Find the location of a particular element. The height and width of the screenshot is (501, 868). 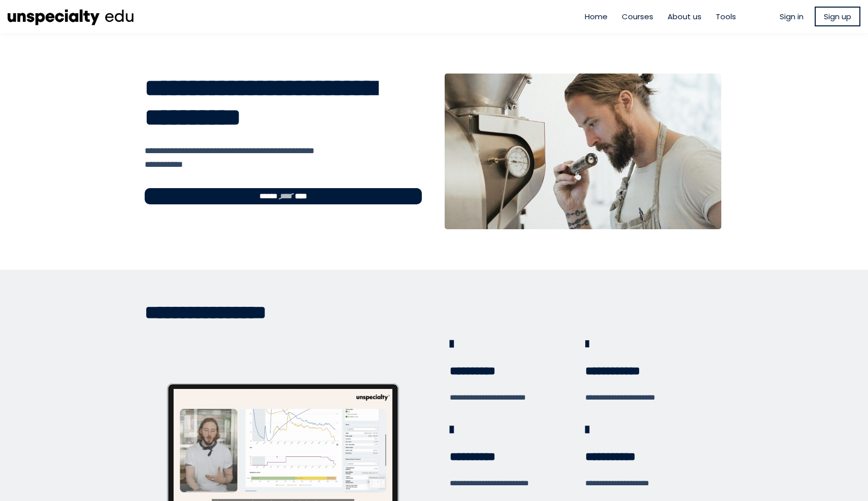

span: Courses is located at coordinates (637, 16).